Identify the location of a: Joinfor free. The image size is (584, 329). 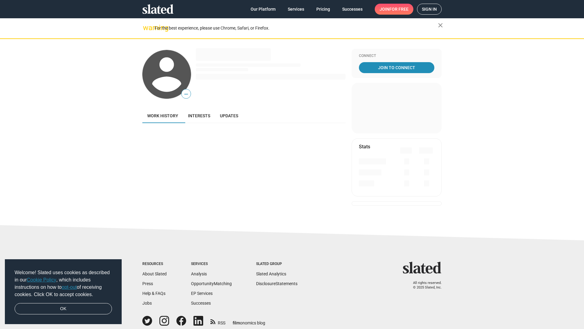
(394, 9).